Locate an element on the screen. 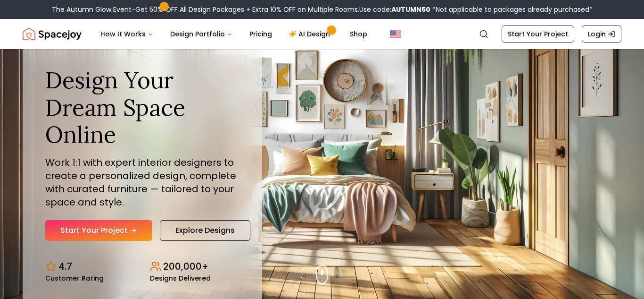 Image resolution: width=644 pixels, height=299 pixels. span: Use code: is located at coordinates (395, 10).